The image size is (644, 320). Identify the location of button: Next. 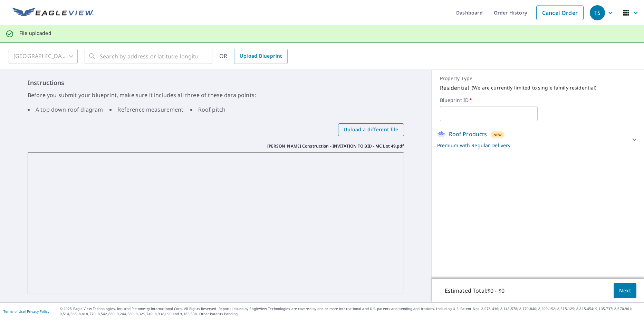
(625, 291).